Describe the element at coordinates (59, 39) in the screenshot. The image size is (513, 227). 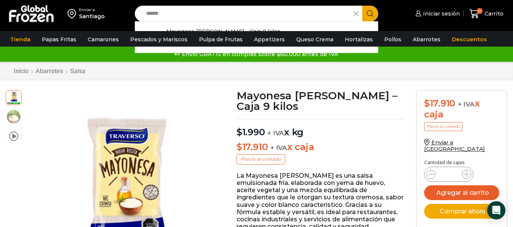
I see `a: Papas Fritas` at that location.